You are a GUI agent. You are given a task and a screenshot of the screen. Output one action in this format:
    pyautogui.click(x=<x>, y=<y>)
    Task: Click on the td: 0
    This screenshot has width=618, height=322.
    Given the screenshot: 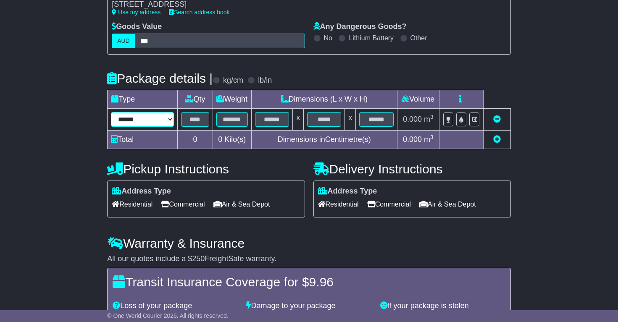 What is the action you would take?
    pyautogui.click(x=195, y=139)
    